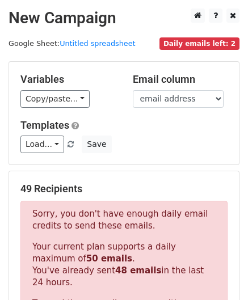 The height and width of the screenshot is (300, 248). What do you see at coordinates (42, 144) in the screenshot?
I see `a: Load...` at bounding box center [42, 144].